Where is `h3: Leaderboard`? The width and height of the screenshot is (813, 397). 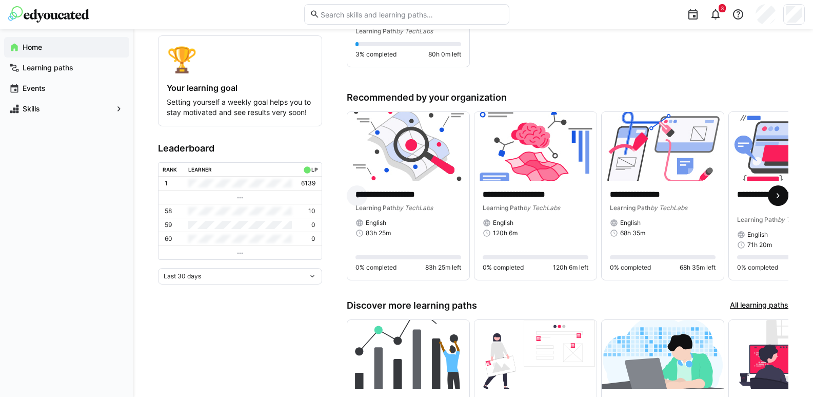 h3: Leaderboard is located at coordinates (240, 148).